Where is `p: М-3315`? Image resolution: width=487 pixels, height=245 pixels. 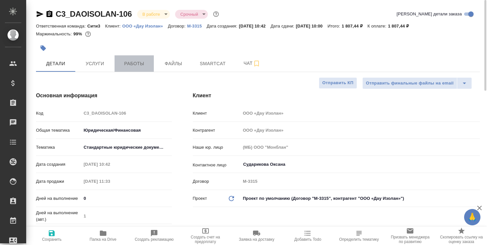
p: М-3315 is located at coordinates (197, 26).